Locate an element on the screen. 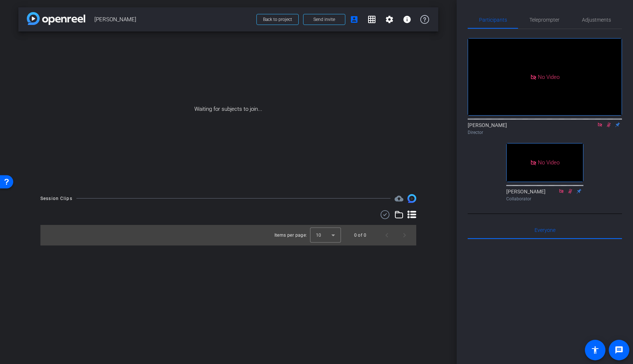  span: Everyone is located at coordinates (545, 230).